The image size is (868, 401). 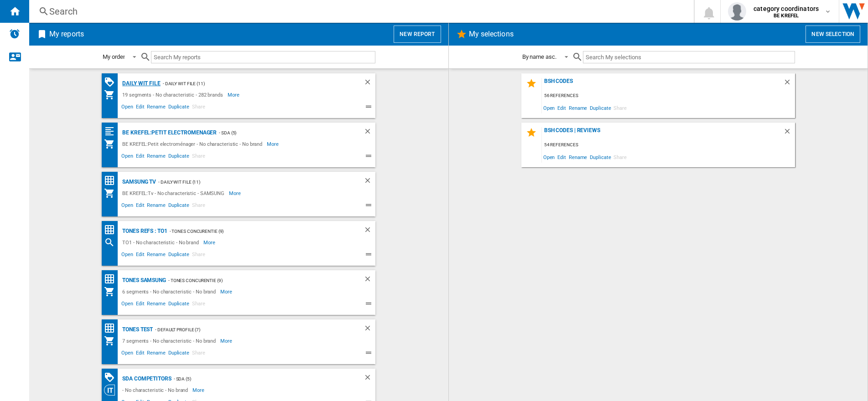 I want to click on button: New report, so click(x=417, y=34).